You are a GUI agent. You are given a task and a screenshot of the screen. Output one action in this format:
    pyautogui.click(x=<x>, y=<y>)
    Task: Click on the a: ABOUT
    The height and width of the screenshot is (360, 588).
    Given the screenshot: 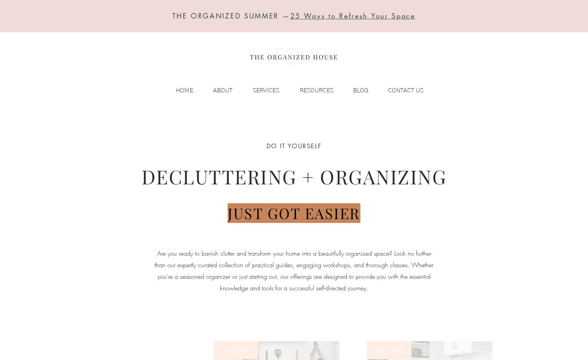 What is the action you would take?
    pyautogui.click(x=217, y=90)
    